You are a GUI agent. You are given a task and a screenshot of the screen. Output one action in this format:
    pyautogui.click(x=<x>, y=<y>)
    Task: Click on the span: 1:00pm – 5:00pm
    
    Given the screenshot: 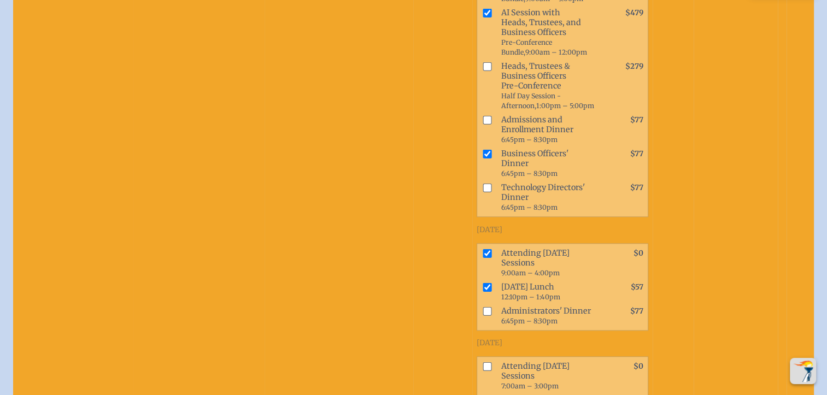 What is the action you would take?
    pyautogui.click(x=565, y=105)
    